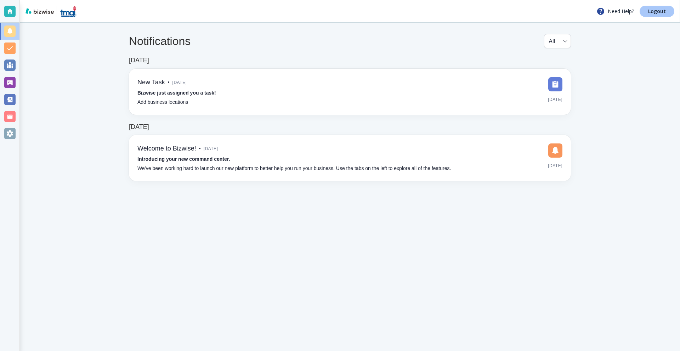 This screenshot has width=680, height=351. What do you see at coordinates (151, 82) in the screenshot?
I see `h6: New Task` at bounding box center [151, 82].